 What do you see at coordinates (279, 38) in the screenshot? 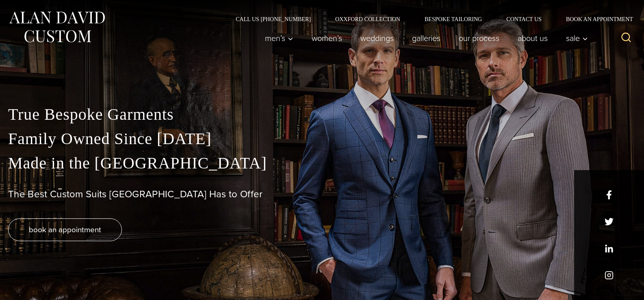
I see `span: Men’s` at bounding box center [279, 38].